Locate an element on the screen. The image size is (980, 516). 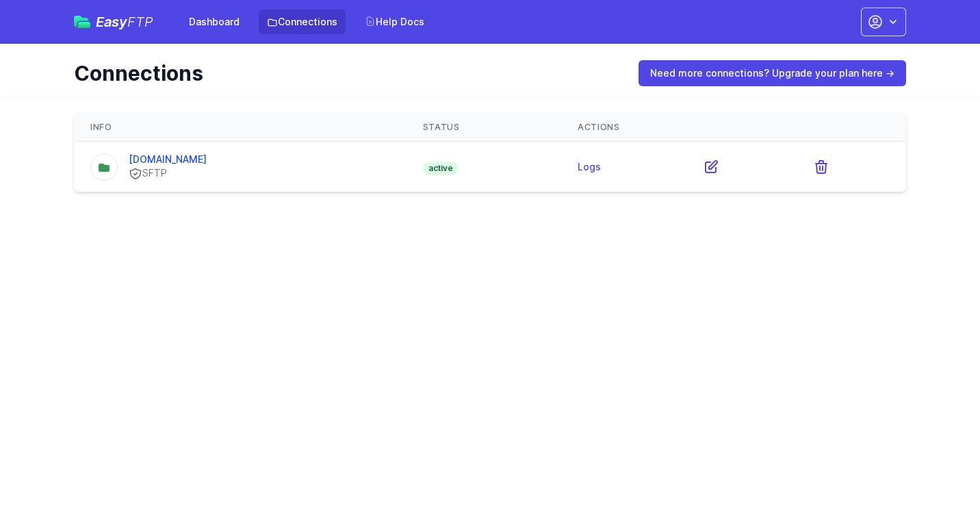
th: Info is located at coordinates (240, 127).